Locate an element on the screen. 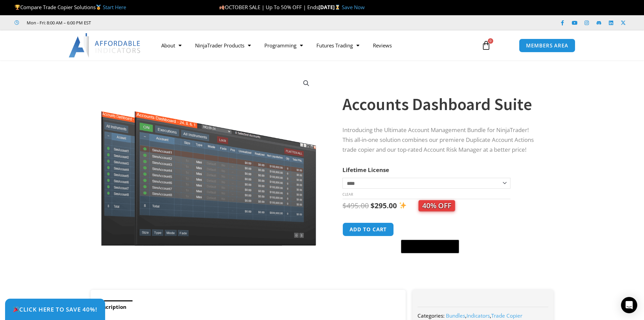 The height and width of the screenshot is (320, 644). a: Futures Trading is located at coordinates (338, 45).